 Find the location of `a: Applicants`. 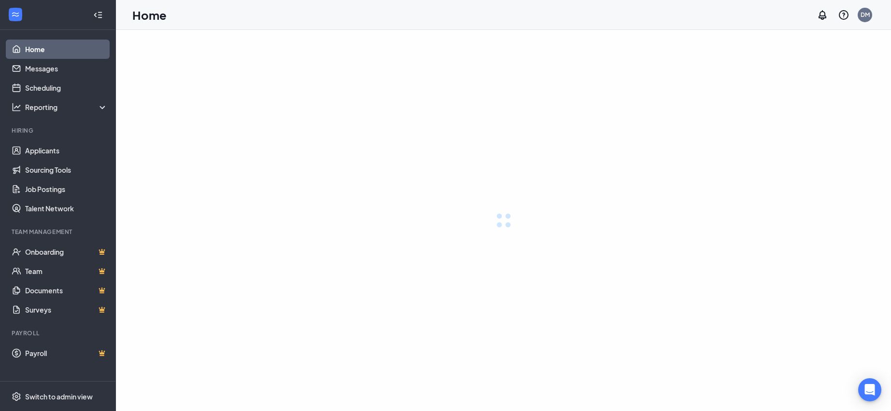

a: Applicants is located at coordinates (66, 151).